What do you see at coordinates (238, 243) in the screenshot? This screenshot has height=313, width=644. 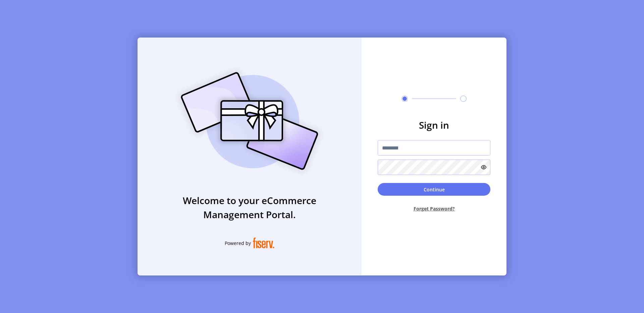 I see `span: Powered by` at bounding box center [238, 243].